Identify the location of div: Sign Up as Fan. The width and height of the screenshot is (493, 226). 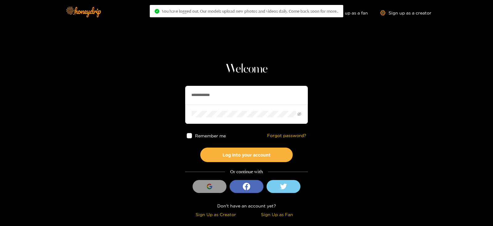
(277, 214).